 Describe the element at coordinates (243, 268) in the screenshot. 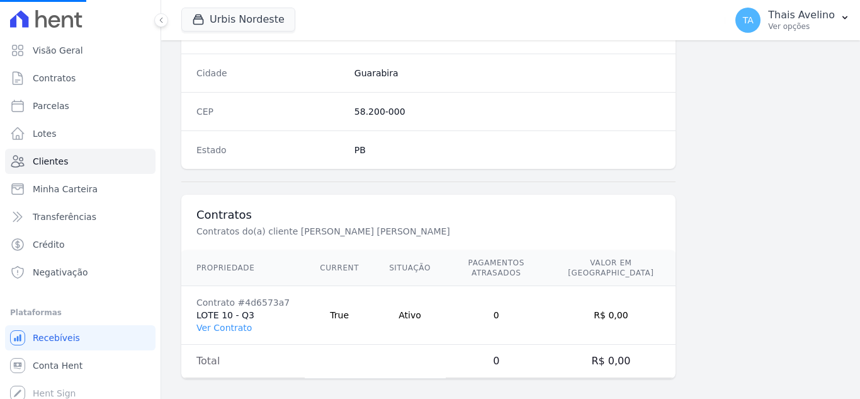

I see `th: Propriedade` at that location.